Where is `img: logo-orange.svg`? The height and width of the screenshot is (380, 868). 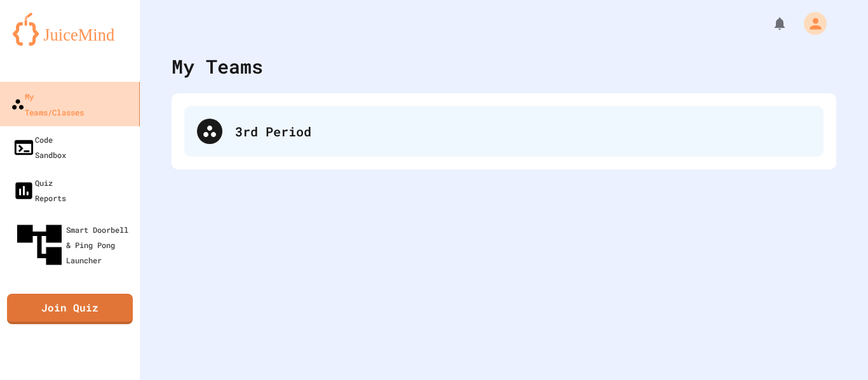
img: logo-orange.svg is located at coordinates (70, 29).